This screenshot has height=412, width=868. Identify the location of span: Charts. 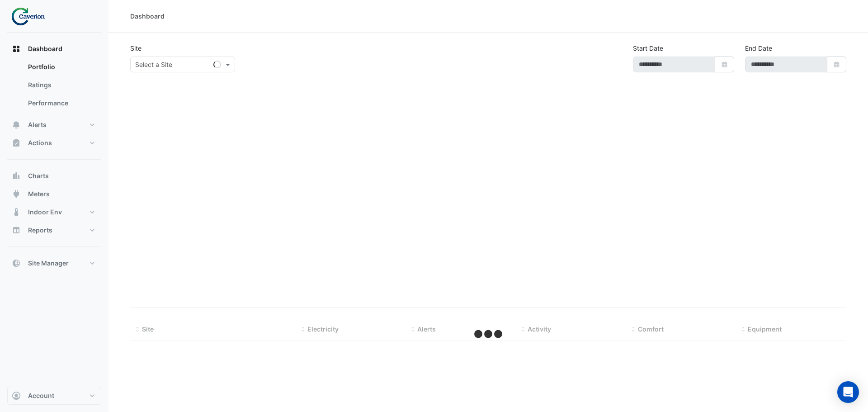
(38, 176).